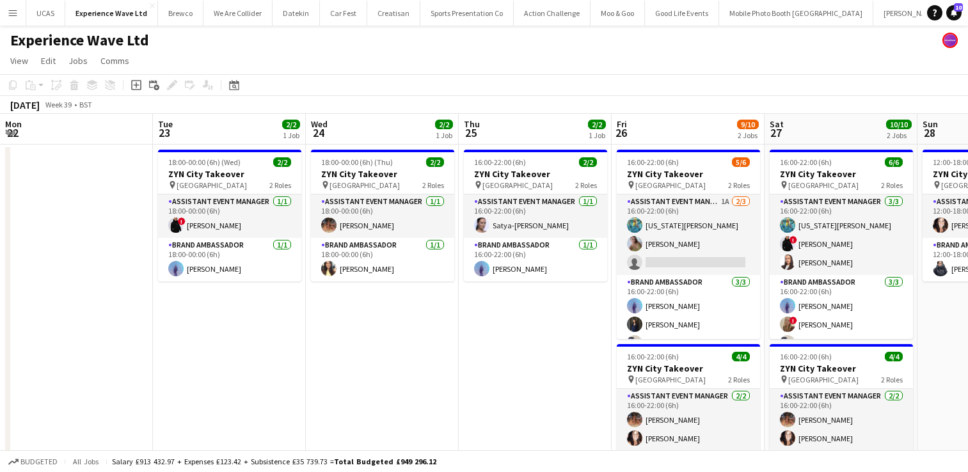 The image size is (968, 472). Describe the element at coordinates (12, 132) in the screenshot. I see `span: 22` at that location.